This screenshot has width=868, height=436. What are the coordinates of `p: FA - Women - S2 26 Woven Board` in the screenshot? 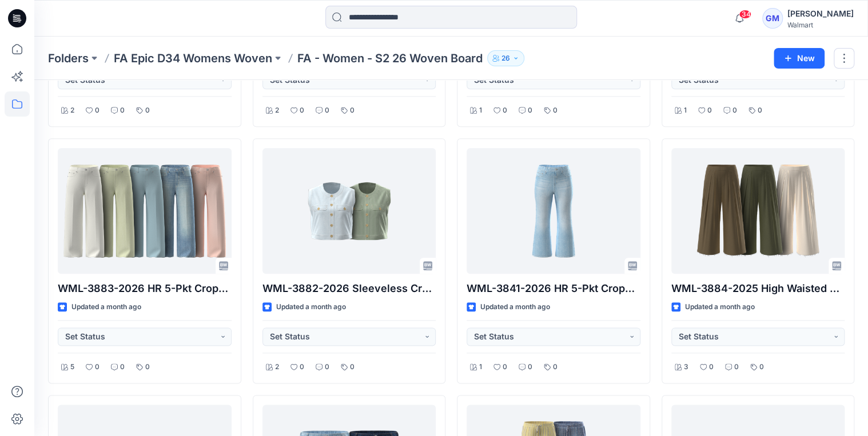 It's located at (390, 59).